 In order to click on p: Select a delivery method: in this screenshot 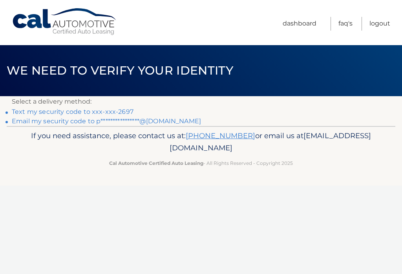, I will do `click(201, 102)`.